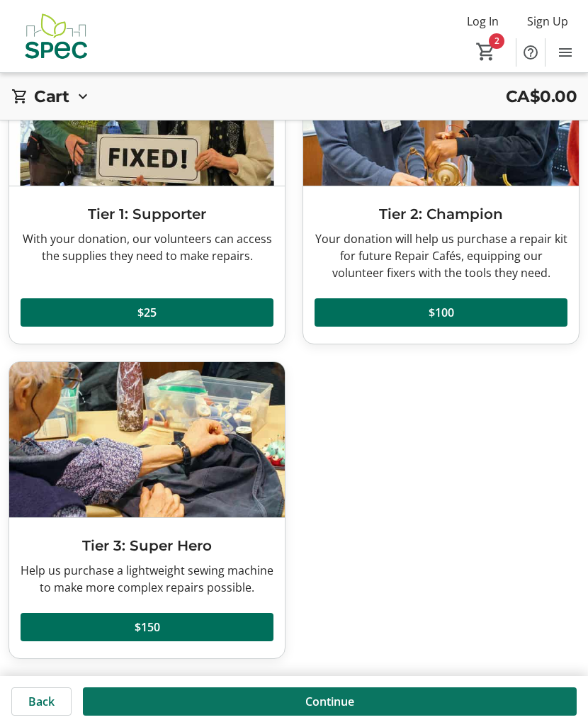  I want to click on span: Log In, so click(483, 21).